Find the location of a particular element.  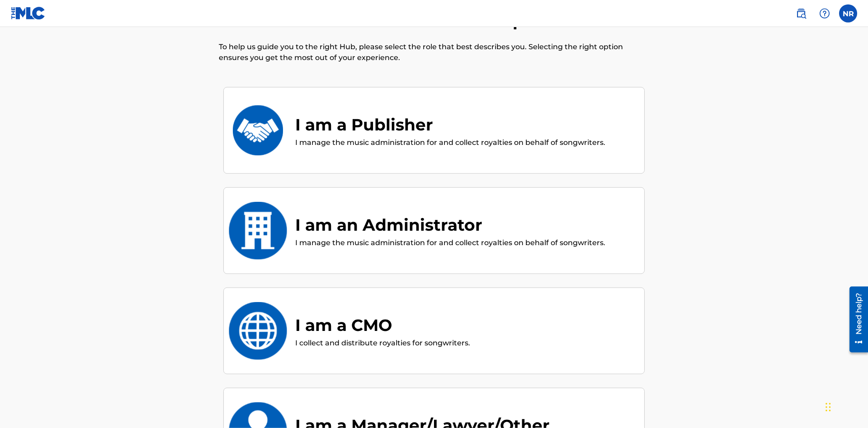

div: I am a CMO is located at coordinates (382, 325).